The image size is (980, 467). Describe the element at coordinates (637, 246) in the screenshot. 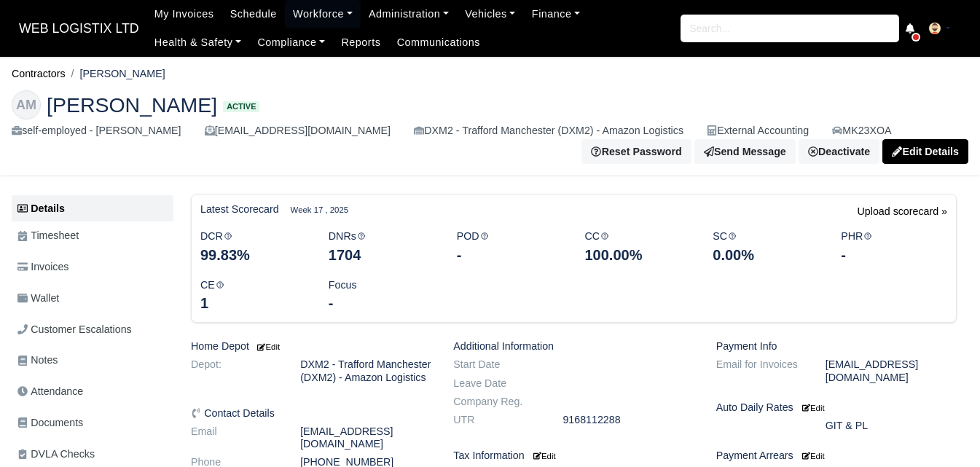

I see `div: CC` at that location.